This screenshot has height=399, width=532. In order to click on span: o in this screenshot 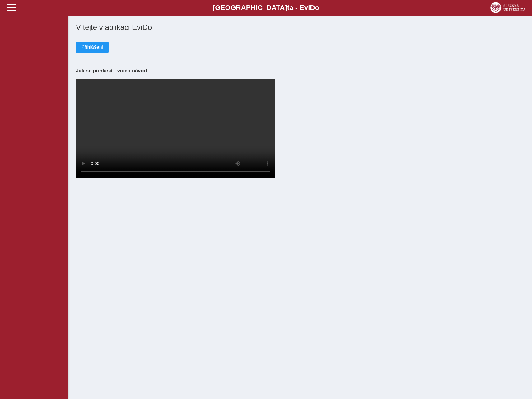, I will do `click(317, 7)`.